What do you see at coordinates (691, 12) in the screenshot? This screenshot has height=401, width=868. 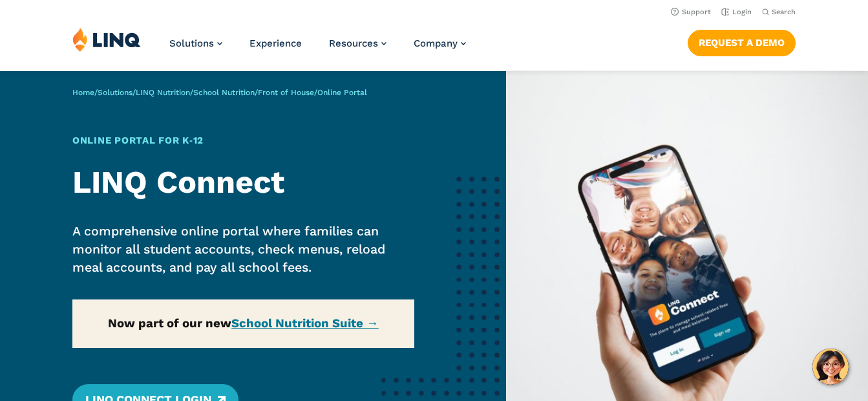 I see `a: Support` at bounding box center [691, 12].